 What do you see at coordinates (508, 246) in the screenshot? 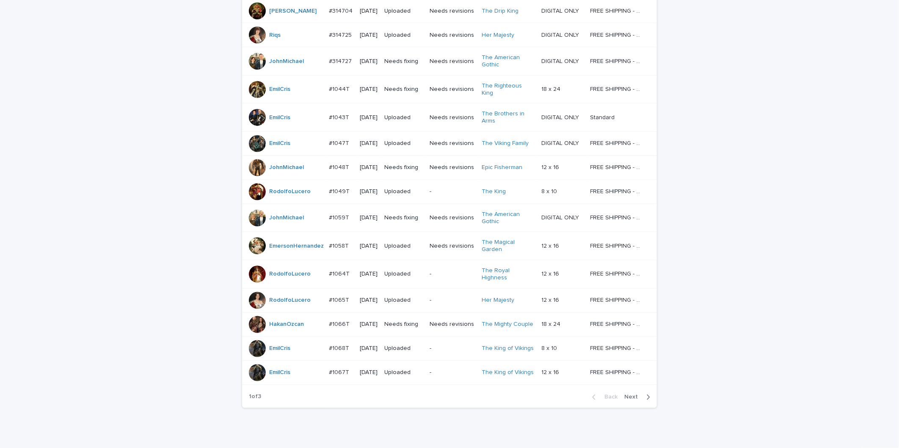
I see `a: The Magical Garden` at bounding box center [508, 246].